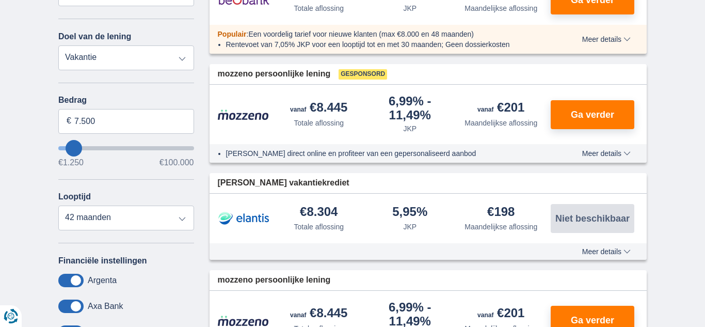  I want to click on span: Gesponsord, so click(363, 74).